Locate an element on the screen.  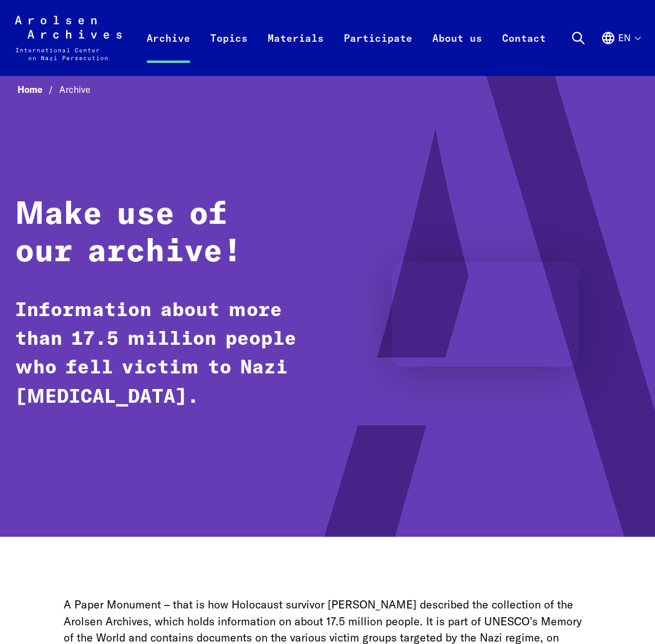
a: Contact is located at coordinates (523, 51).